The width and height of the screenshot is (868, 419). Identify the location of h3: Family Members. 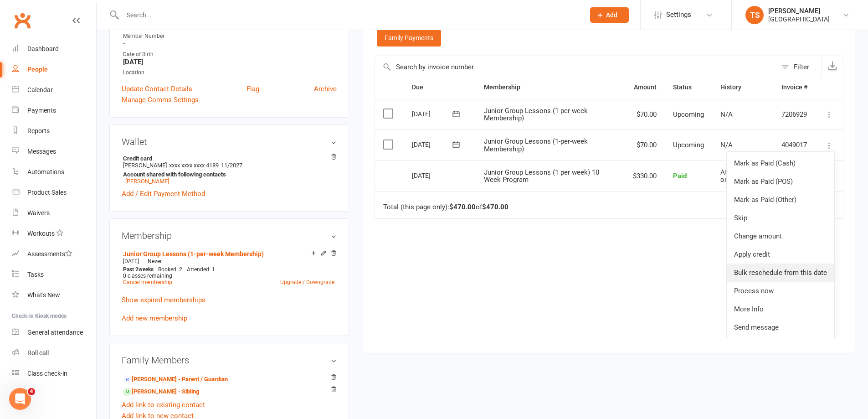
(229, 360).